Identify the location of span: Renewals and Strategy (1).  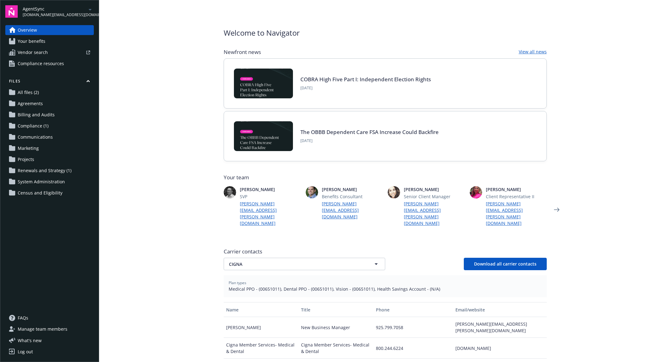
(44, 171).